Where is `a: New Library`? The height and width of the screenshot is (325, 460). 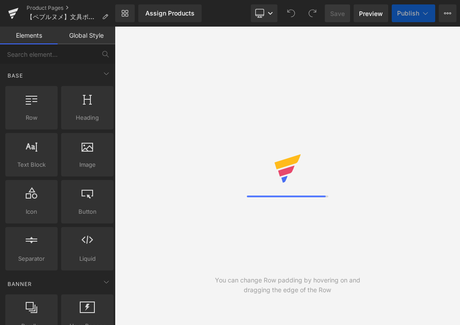
a: New Library is located at coordinates (125, 13).